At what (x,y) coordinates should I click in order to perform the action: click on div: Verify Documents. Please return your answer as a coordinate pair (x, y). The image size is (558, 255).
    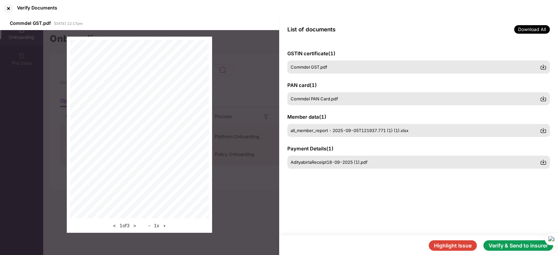
    Looking at the image, I should click on (37, 8).